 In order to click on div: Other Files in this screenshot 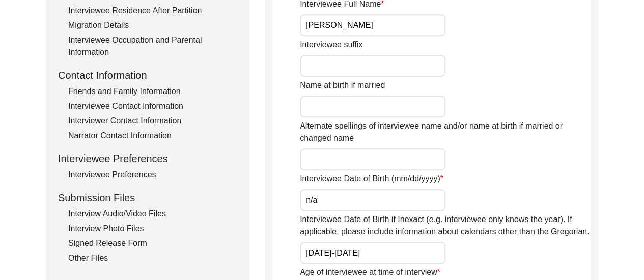, I will do `click(152, 259)`.